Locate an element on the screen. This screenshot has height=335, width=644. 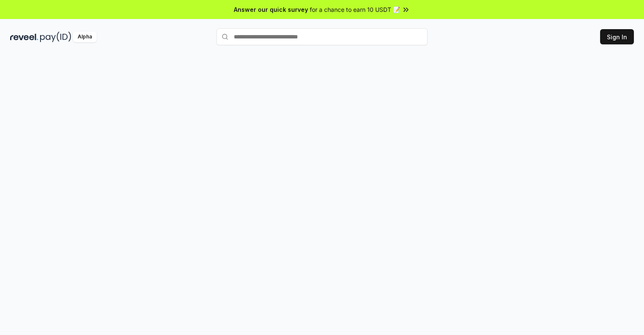
img: reveel_dark is located at coordinates (24, 37).